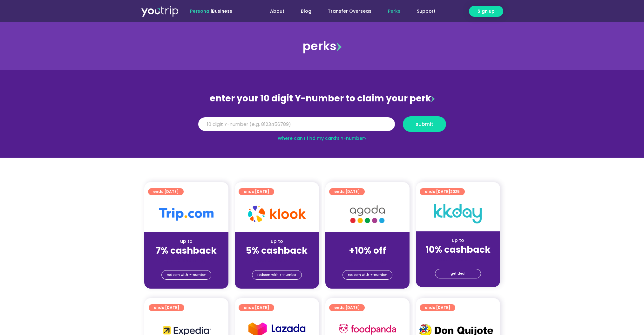 This screenshot has height=335, width=644. Describe the element at coordinates (277, 250) in the screenshot. I see `strong: 5% cashback` at that location.